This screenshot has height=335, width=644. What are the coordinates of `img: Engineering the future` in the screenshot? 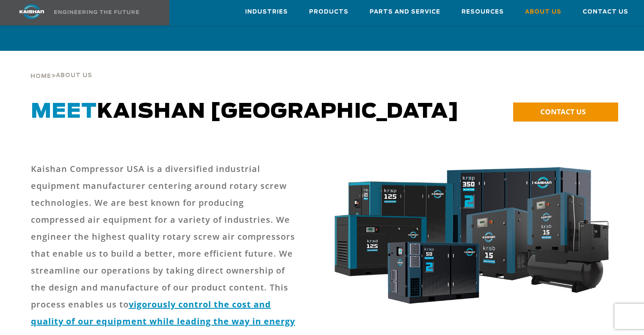 It's located at (97, 11).